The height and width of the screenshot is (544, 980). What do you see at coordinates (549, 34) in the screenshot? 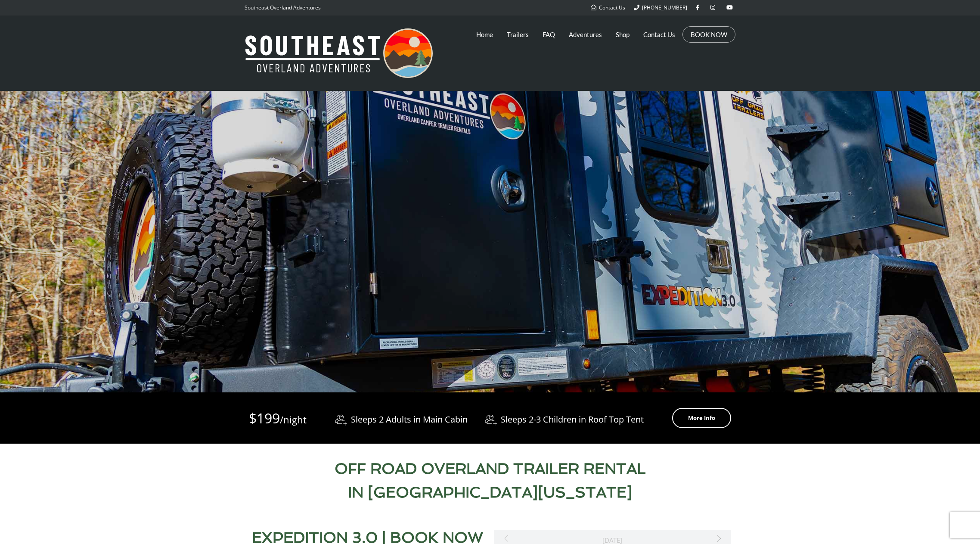
I see `a: FAQ` at bounding box center [549, 34].